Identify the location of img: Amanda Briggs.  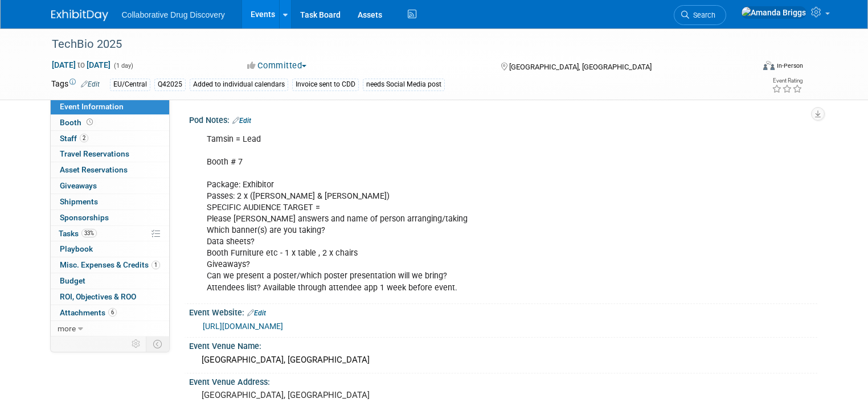
(773, 13).